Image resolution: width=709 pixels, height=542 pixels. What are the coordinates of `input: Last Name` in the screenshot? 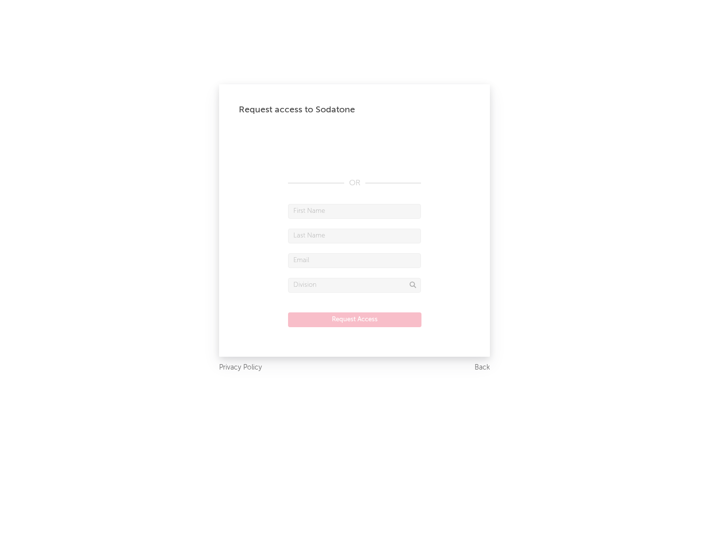 It's located at (355, 236).